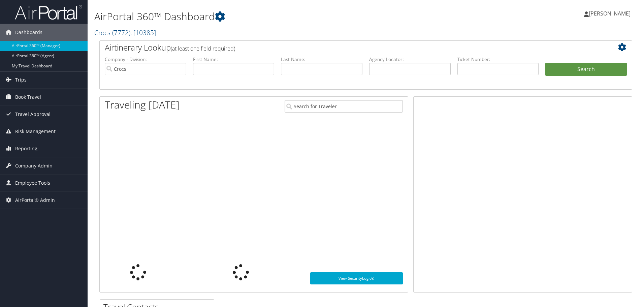 The width and height of the screenshot is (644, 307). I want to click on span: Reporting, so click(27, 148).